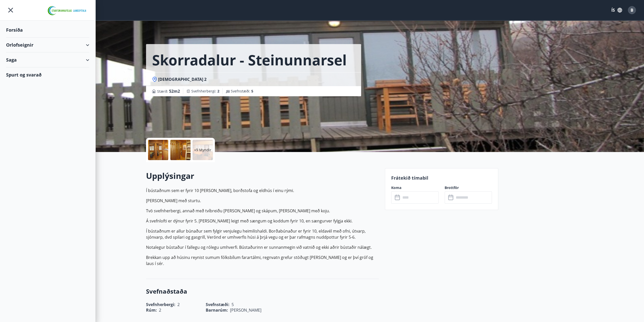 This screenshot has height=322, width=644. Describe the element at coordinates (441, 178) in the screenshot. I see `p: Frátekið tímabil` at that location.